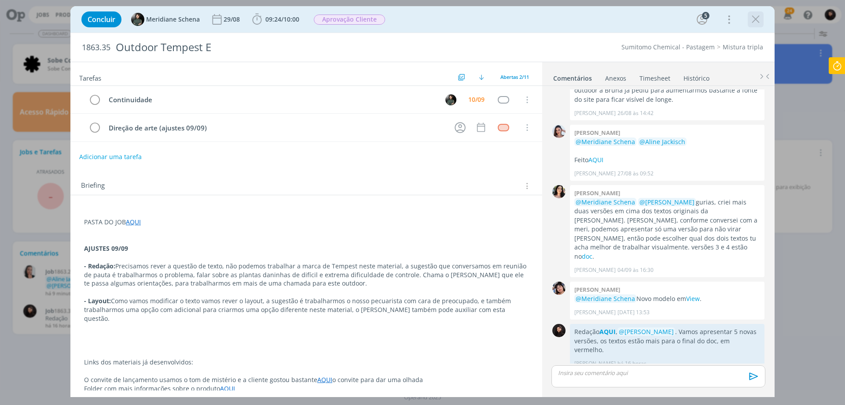  What do you see at coordinates (350, 19) in the screenshot?
I see `button: Aprovação Cliente` at bounding box center [350, 19].